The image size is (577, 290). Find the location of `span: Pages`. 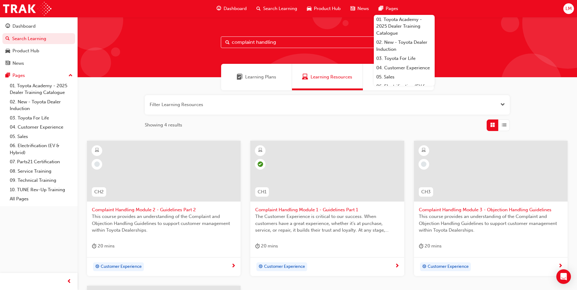

span: Pages is located at coordinates (392, 9).